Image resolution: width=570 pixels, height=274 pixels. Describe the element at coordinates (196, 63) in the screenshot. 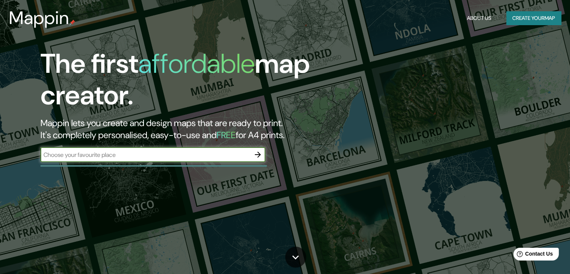

I see `h1: affordable` at that location.